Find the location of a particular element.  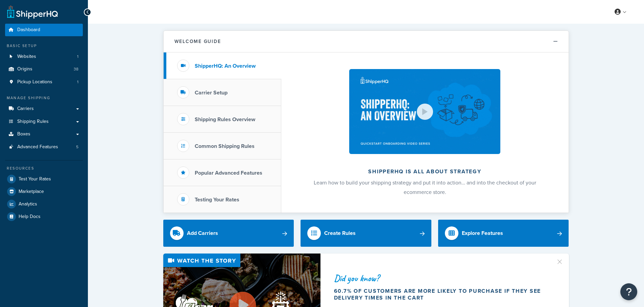

span: Learn how to build your shipping strategy and put it into action… and into the checkout of your e... is located at coordinates (425, 187).